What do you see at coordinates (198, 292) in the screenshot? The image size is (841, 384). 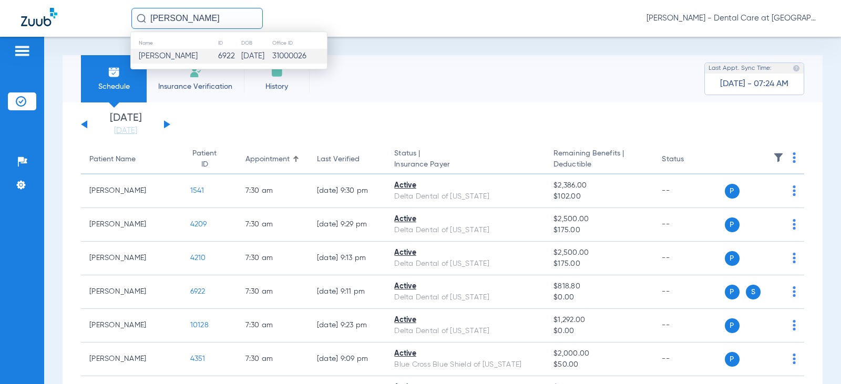 I see `span: 6922` at bounding box center [198, 292].